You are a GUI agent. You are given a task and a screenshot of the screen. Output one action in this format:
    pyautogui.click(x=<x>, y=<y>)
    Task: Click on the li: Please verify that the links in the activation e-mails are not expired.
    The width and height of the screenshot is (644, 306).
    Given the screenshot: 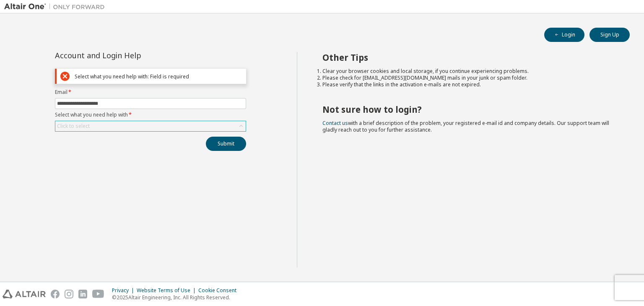 What is the action you would take?
    pyautogui.click(x=469, y=85)
    